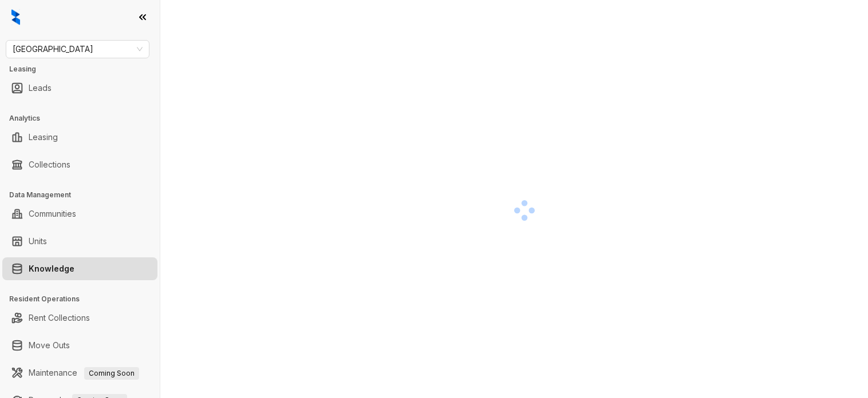 Image resolution: width=868 pixels, height=398 pixels. Describe the element at coordinates (80, 318) in the screenshot. I see `li: Rent Collections` at that location.